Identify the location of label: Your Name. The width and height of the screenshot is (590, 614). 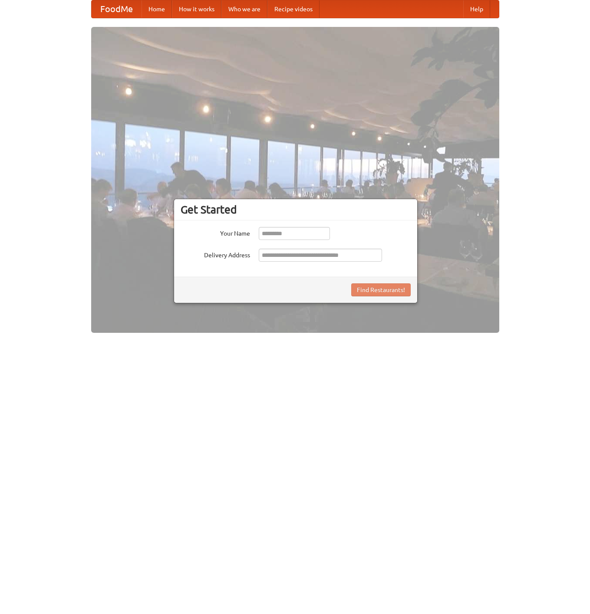
(215, 232).